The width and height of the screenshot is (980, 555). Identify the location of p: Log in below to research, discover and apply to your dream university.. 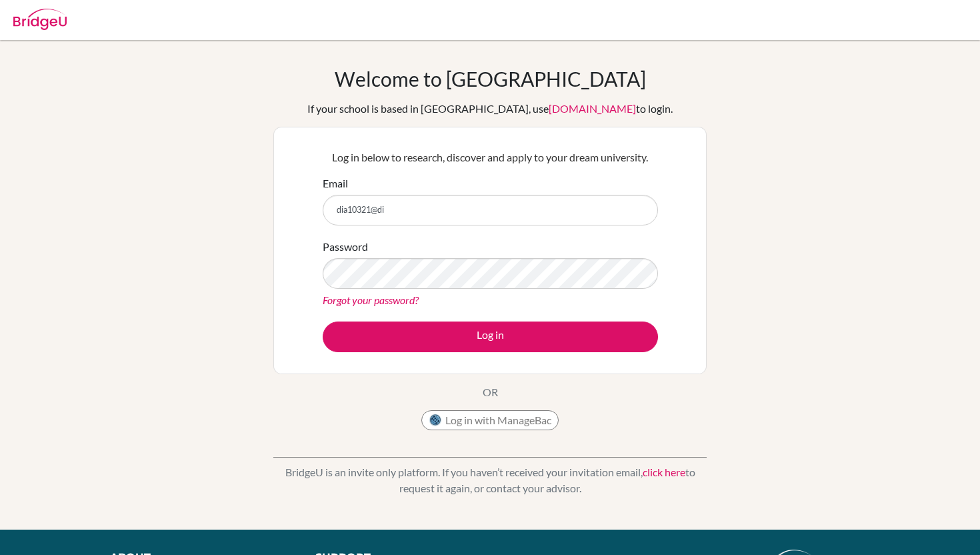
(490, 157).